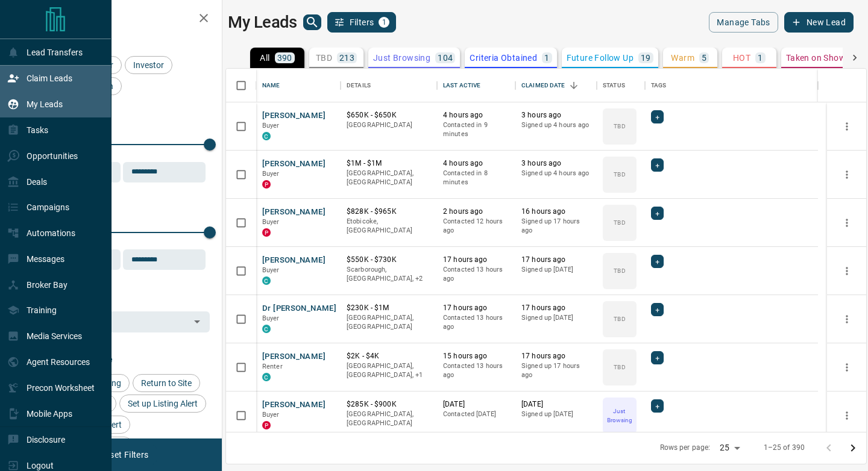 This screenshot has height=471, width=868. I want to click on p: Toronto, so click(389, 370).